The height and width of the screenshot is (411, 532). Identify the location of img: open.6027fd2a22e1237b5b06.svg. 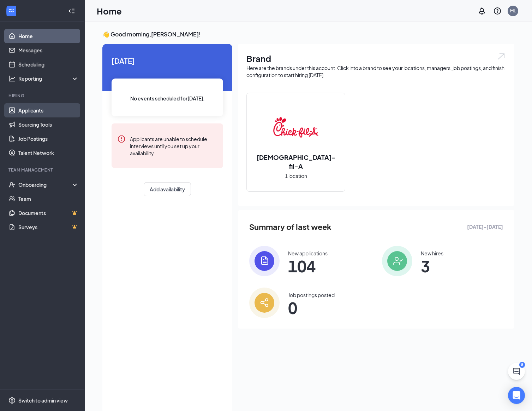
(502, 56).